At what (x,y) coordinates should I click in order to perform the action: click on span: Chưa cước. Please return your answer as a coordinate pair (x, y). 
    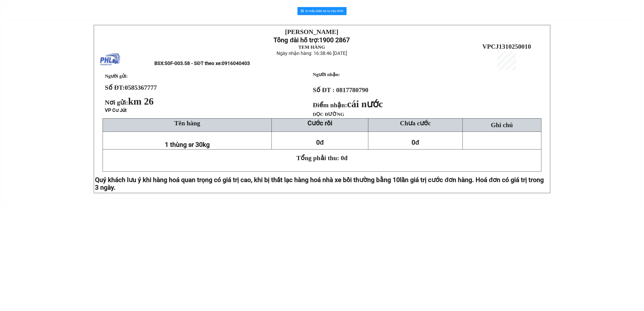
    Looking at the image, I should click on (415, 123).